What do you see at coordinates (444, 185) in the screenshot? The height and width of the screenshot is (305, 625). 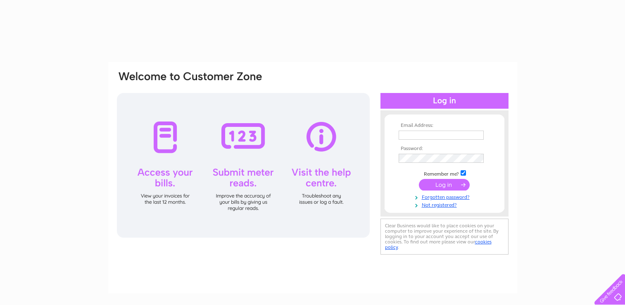 I see `input: Submit` at bounding box center [444, 185].